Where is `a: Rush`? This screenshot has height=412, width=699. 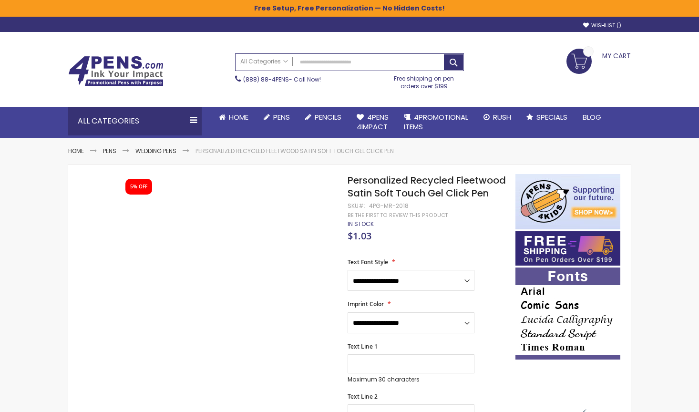 a: Rush is located at coordinates (498, 117).